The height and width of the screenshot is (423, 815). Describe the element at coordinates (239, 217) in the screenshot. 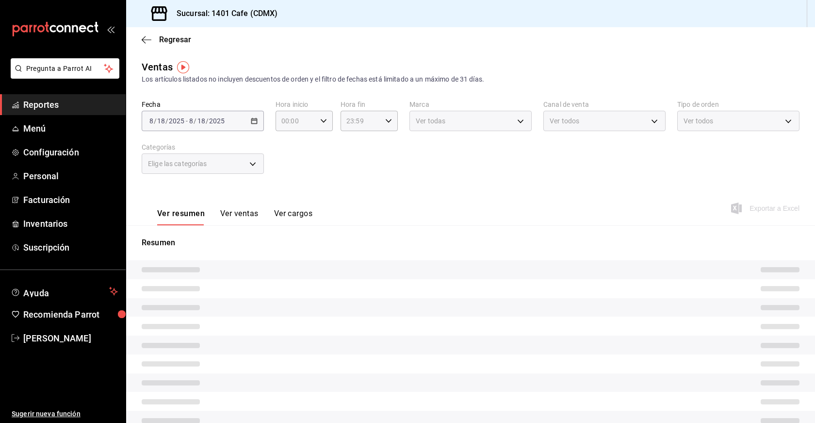

I see `button: Ver ventas` at that location.